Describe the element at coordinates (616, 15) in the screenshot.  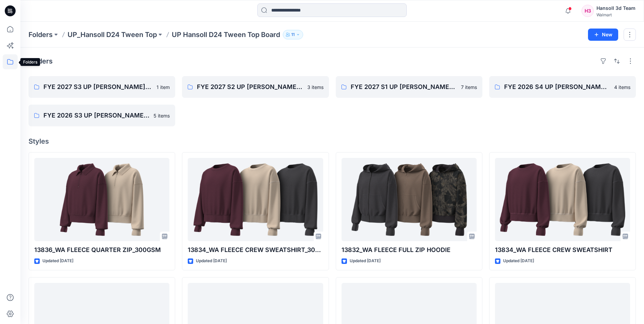
I see `div: Walmart` at that location.